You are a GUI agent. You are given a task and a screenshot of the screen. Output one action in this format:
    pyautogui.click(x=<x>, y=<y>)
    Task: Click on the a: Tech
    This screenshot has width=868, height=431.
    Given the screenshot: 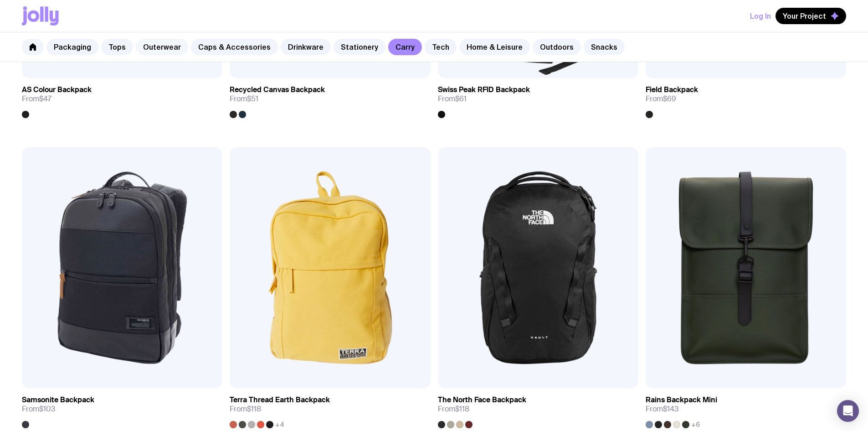 What is the action you would take?
    pyautogui.click(x=441, y=47)
    